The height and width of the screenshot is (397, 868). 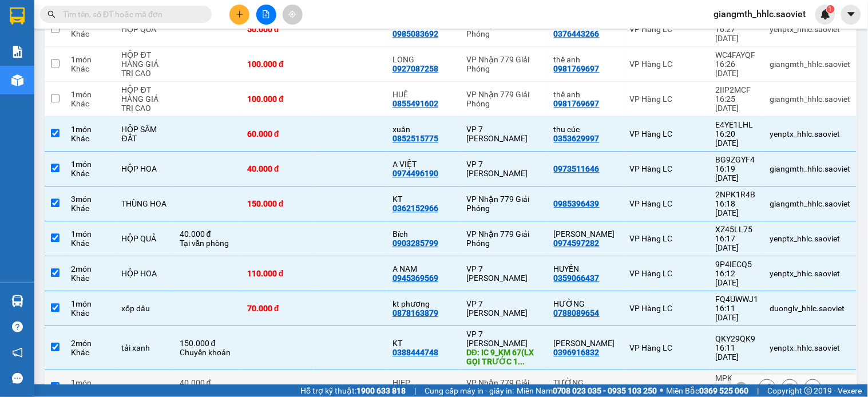 What do you see at coordinates (811, 308) in the screenshot?
I see `div: duonglv_hhlc.saoviet` at bounding box center [811, 308].